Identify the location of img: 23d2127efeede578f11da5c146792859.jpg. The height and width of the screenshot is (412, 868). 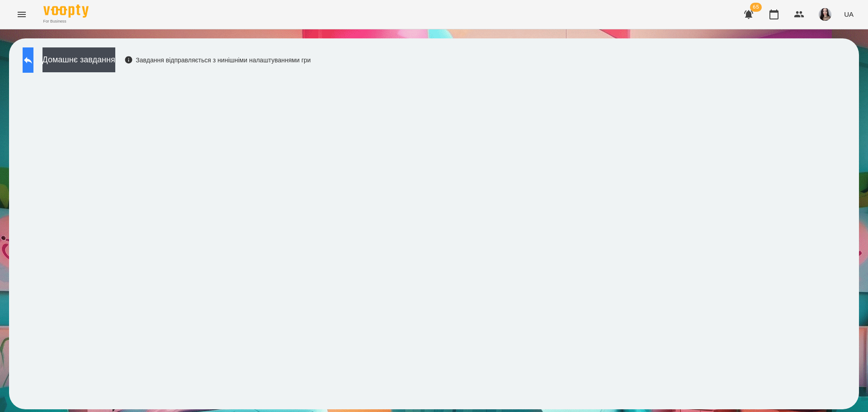
(825, 15).